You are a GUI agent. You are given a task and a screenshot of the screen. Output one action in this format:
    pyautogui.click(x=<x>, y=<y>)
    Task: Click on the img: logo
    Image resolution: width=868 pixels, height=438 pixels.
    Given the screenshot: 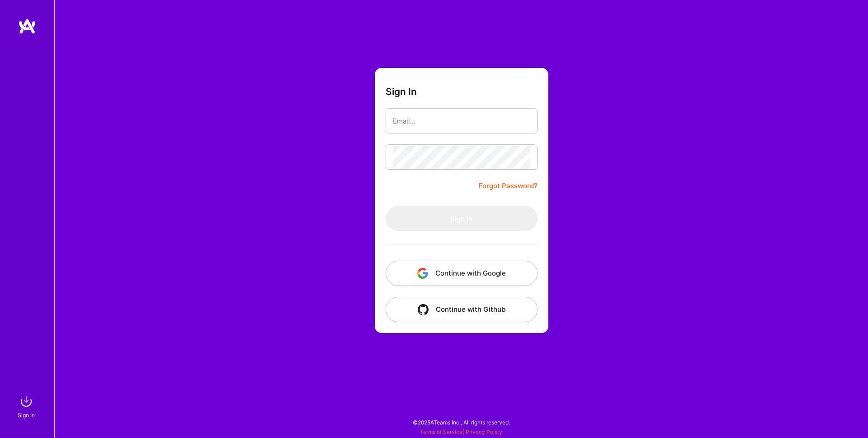 What is the action you would take?
    pyautogui.click(x=27, y=26)
    